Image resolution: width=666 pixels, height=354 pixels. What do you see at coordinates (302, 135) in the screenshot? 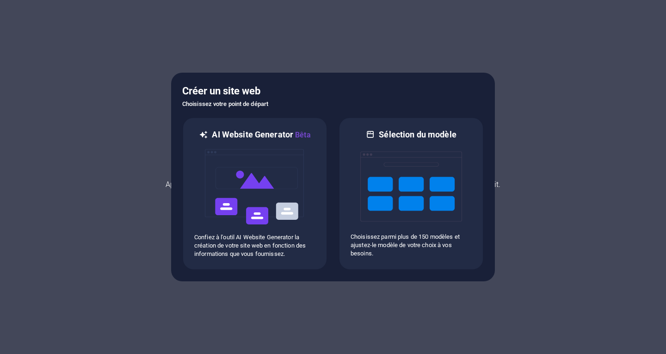
I see `span: Bêta` at bounding box center [302, 135].